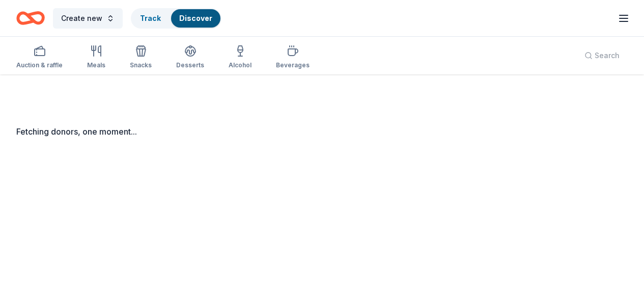 Image resolution: width=644 pixels, height=285 pixels. Describe the element at coordinates (96, 65) in the screenshot. I see `div: Meals` at that location.